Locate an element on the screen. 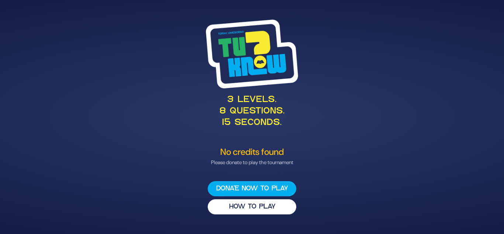  p: 3 levels. 8 questions. 15 seconds. is located at coordinates (252, 111).